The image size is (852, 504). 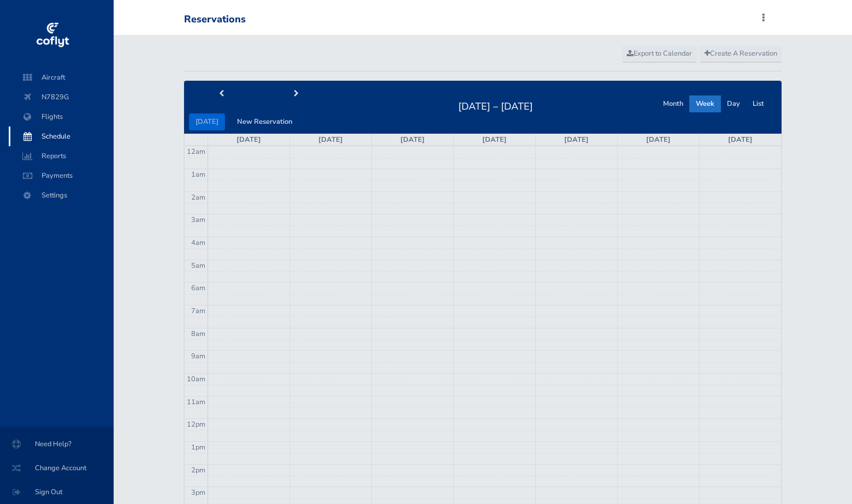 I want to click on span: 2pm, so click(x=198, y=470).